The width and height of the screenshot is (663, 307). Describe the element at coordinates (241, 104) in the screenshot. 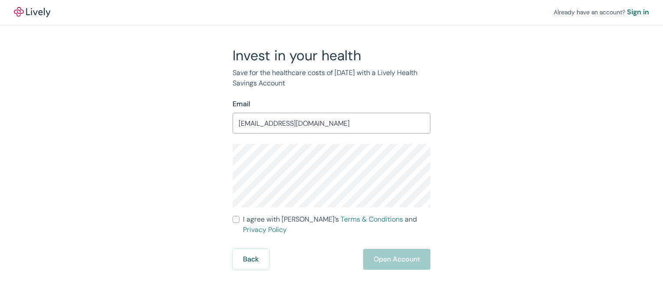

I see `label: Email` at that location.